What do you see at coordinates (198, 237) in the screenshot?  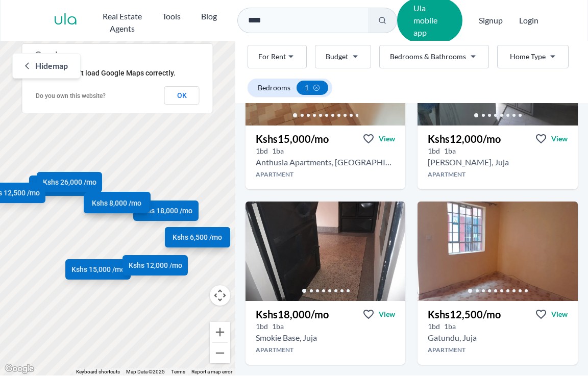 I see `a: Kshs 6,500 /mo` at bounding box center [198, 237].